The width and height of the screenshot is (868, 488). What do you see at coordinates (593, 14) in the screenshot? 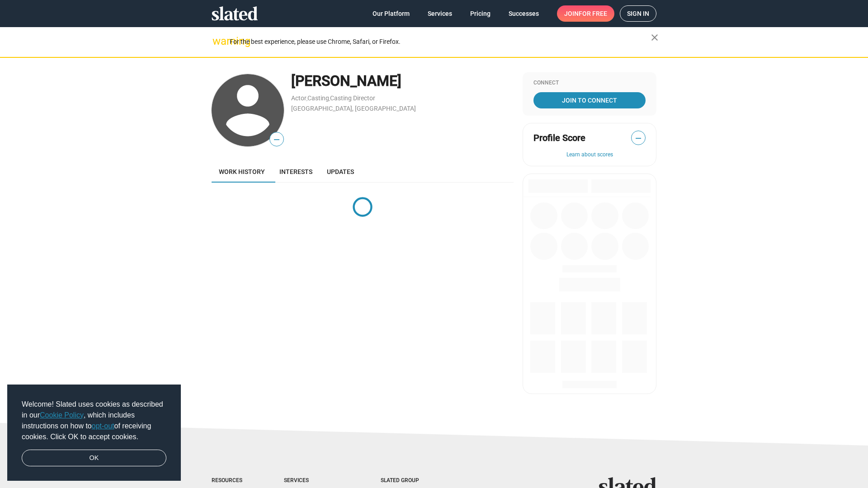
I see `span: for free` at bounding box center [593, 14].